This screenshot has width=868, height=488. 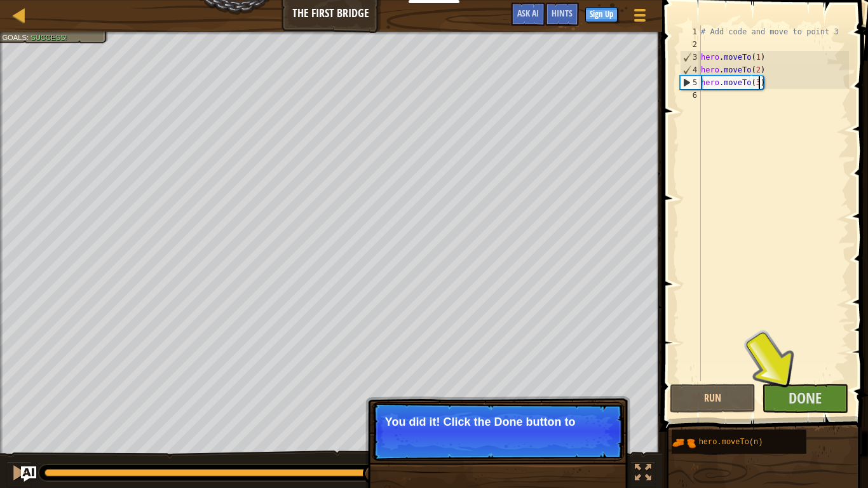 What do you see at coordinates (690, 45) in the screenshot?
I see `div: 2` at bounding box center [690, 45].